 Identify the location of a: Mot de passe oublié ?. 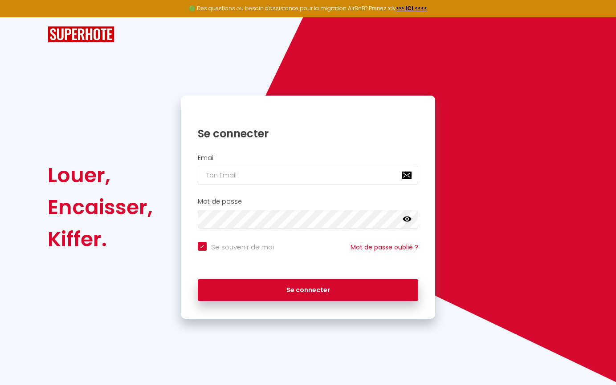
(384, 247).